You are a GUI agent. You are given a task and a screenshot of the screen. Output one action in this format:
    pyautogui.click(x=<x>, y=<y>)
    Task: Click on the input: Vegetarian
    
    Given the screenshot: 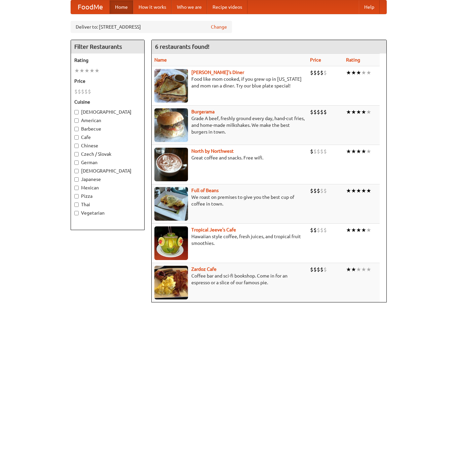 What is the action you would take?
    pyautogui.click(x=76, y=213)
    